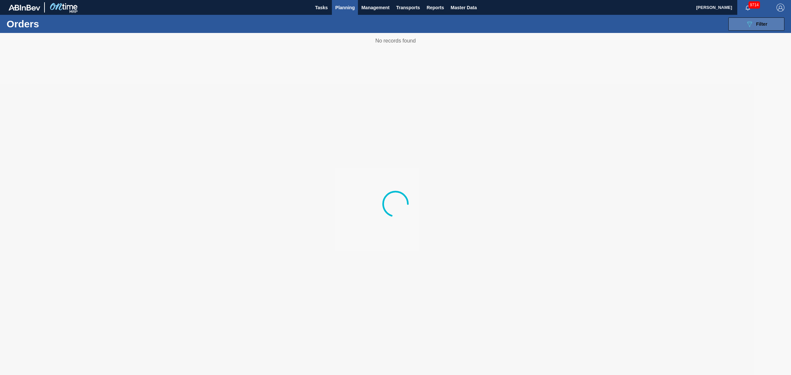 The width and height of the screenshot is (791, 375). Describe the element at coordinates (57, 24) in the screenshot. I see `h1: Orders` at that location.